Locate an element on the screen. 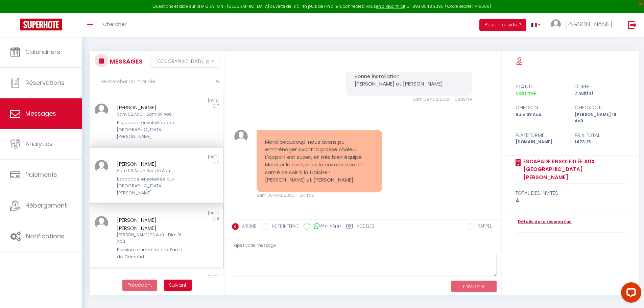 This screenshot has height=308, width=644. div: check in is located at coordinates (540, 107).